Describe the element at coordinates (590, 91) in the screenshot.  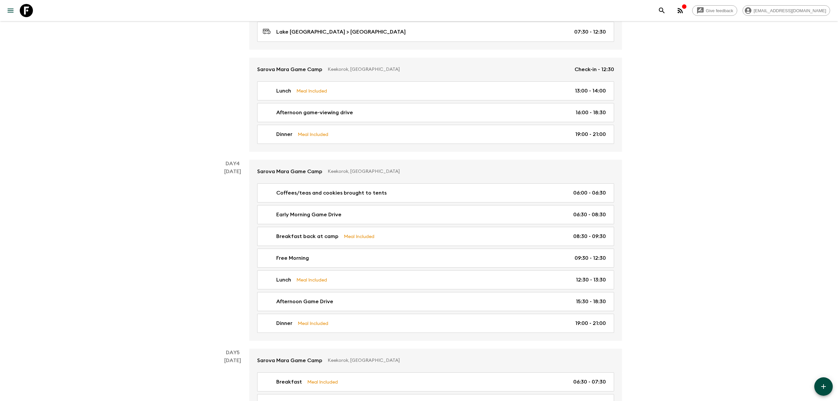
I see `p: 13:00 - 14:00` at that location.